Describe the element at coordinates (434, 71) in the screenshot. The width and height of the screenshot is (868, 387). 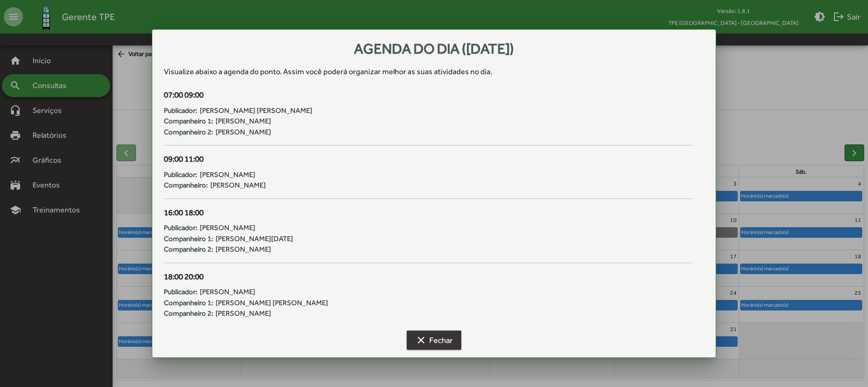
I see `div: Visualize abaixo a agenda do ponto . Assim você poderá organizar melhor as suas atividades no dia.` at that location.